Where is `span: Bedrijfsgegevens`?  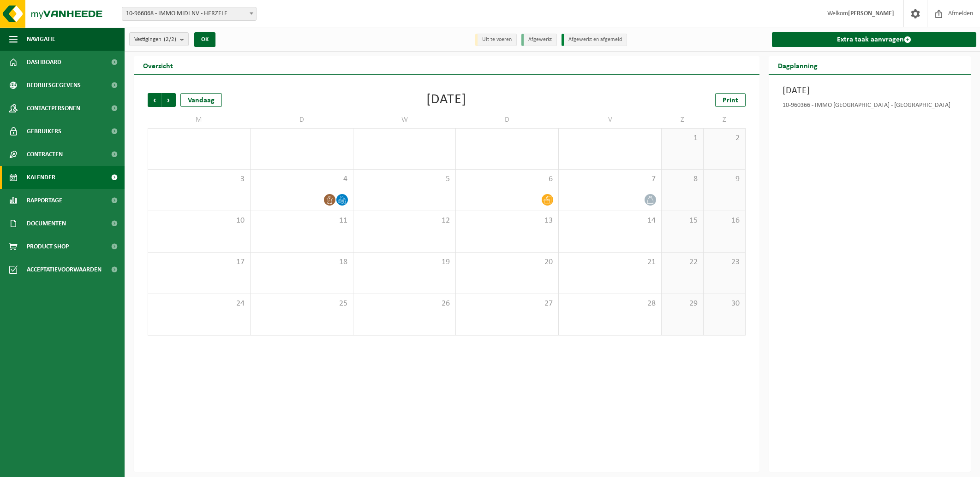 span: Bedrijfsgegevens is located at coordinates (53, 85).